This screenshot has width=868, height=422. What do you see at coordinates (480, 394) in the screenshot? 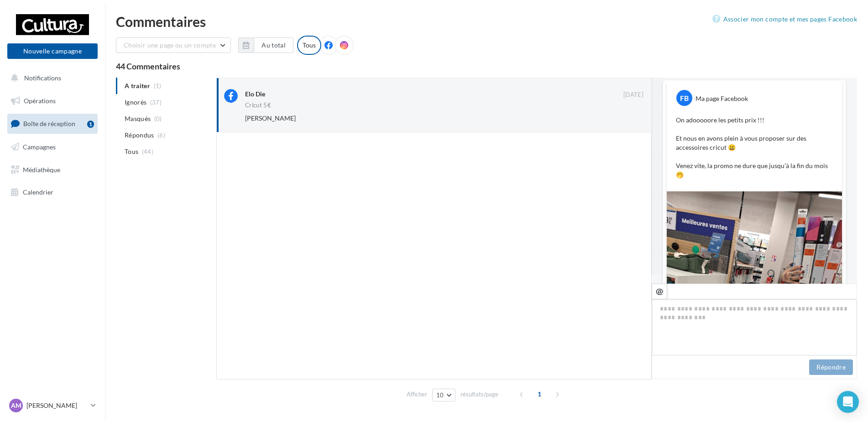
I see `span: résultats/page` at bounding box center [480, 394].